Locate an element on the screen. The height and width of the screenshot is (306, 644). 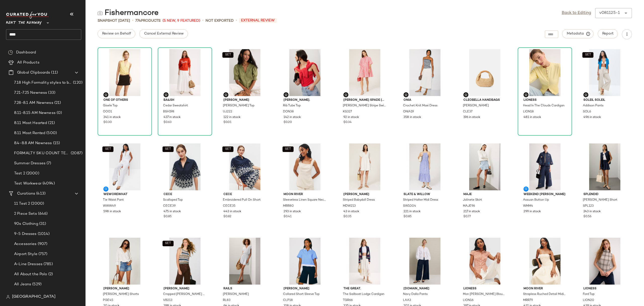
img: CLE37.jpg is located at coordinates (485, 73).